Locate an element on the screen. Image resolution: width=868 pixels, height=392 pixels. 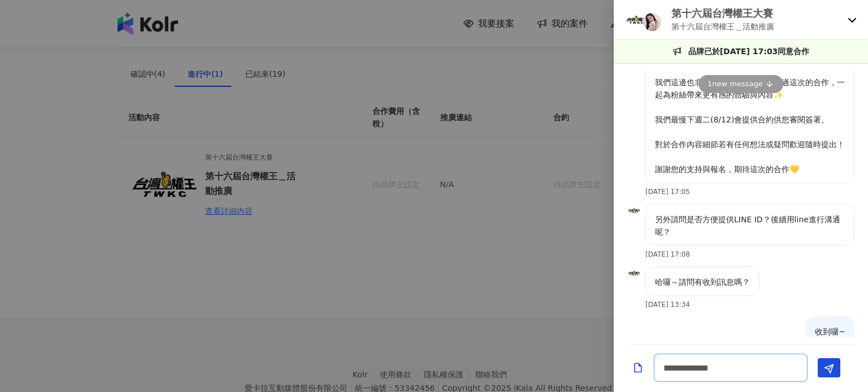
p: 您好： 感謝您主動報名本次合作邀稿，我們已留意到您的帳號風格與內容，覺得相當符合需求💫 我們這邊也非常有合作意願，期待透過這次的合作，一起為粉絲帶來更有感的體驗與內容✨ 我們最慢下週二(8/12... is located at coordinates (750, 95).